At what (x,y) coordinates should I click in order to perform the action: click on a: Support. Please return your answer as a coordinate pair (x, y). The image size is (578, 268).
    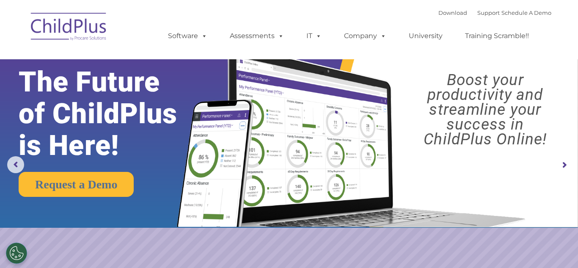
    Looking at the image, I should click on (488, 13).